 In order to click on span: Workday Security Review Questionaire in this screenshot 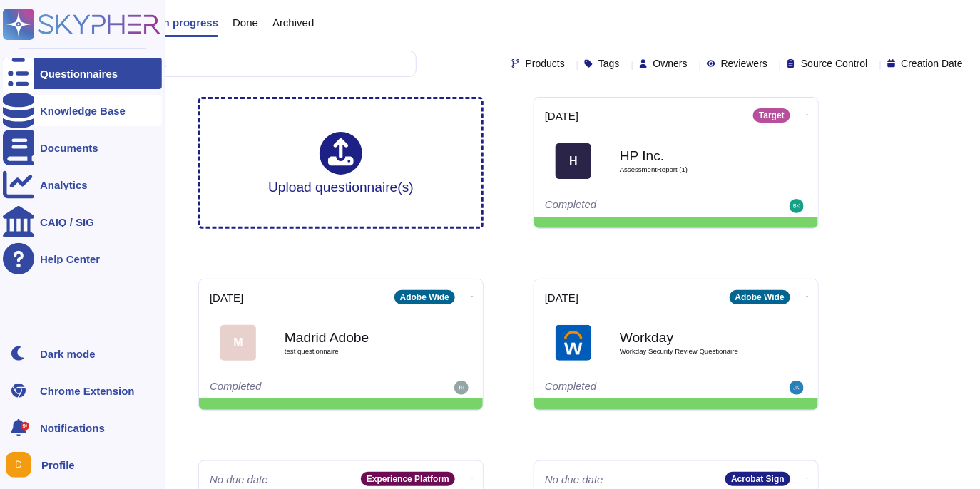, I will do `click(691, 351)`.